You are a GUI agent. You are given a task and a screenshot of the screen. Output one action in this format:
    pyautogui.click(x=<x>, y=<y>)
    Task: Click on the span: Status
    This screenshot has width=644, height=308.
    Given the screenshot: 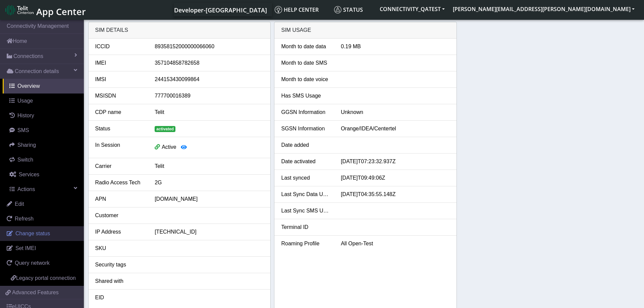 What is the action you would take?
    pyautogui.click(x=349, y=10)
    